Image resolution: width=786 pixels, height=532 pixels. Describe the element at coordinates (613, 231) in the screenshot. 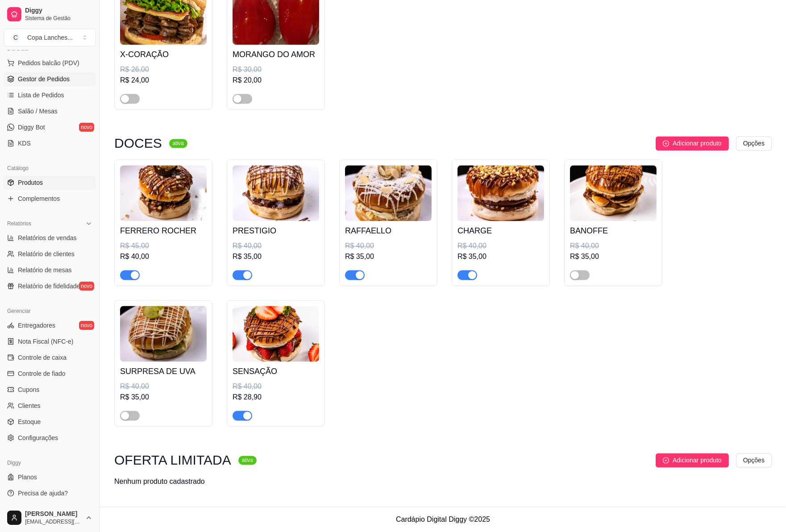

I see `h4: BANOFFE` at that location.